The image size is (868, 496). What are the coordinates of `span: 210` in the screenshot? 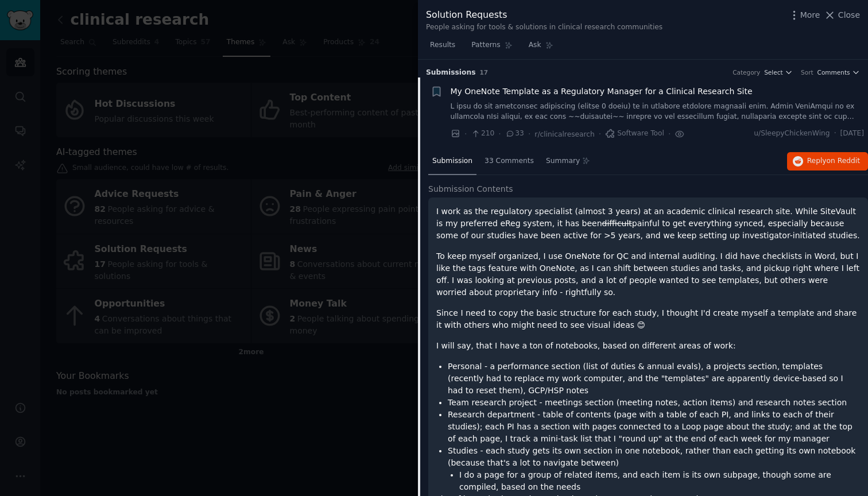 It's located at (482, 134).